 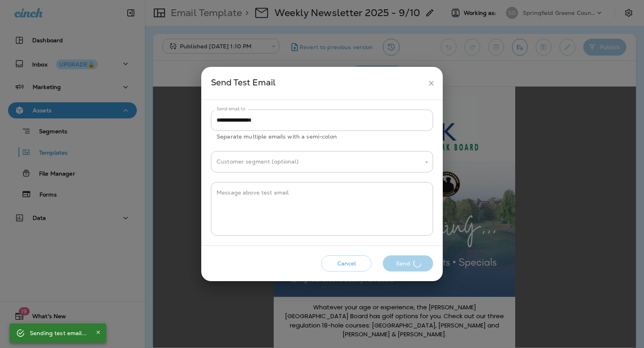 I want to click on button: Close, so click(x=98, y=332).